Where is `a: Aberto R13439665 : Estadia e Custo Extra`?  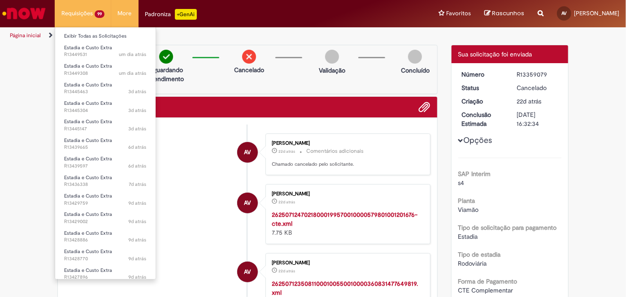 a: Aberto R13439665 : Estadia e Custo Extra is located at coordinates (105, 144).